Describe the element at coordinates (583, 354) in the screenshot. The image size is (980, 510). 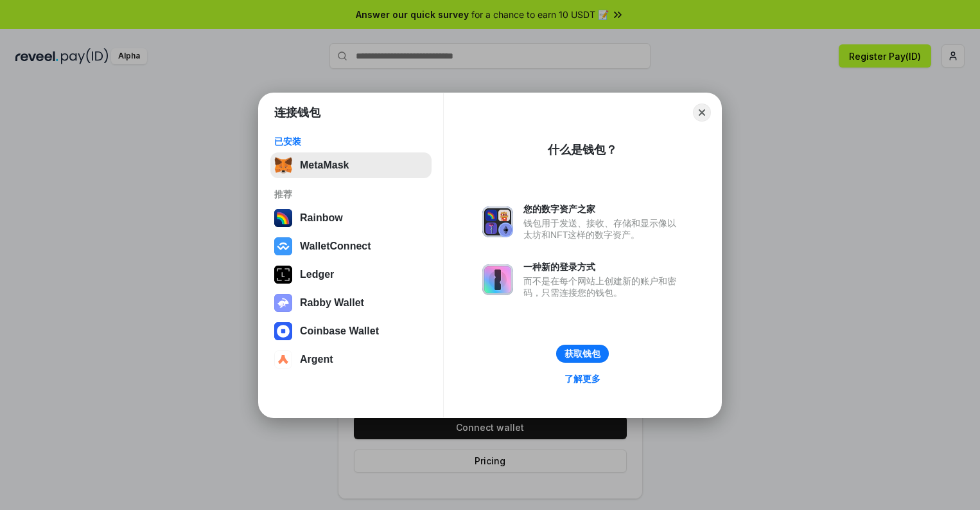
I see `button: 获取钱包` at that location.